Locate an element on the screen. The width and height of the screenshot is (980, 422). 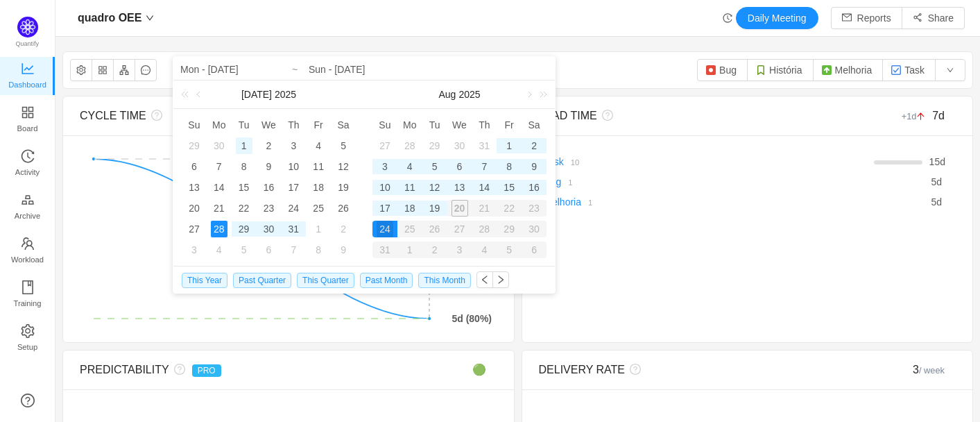
div: 6 is located at coordinates (268, 250).